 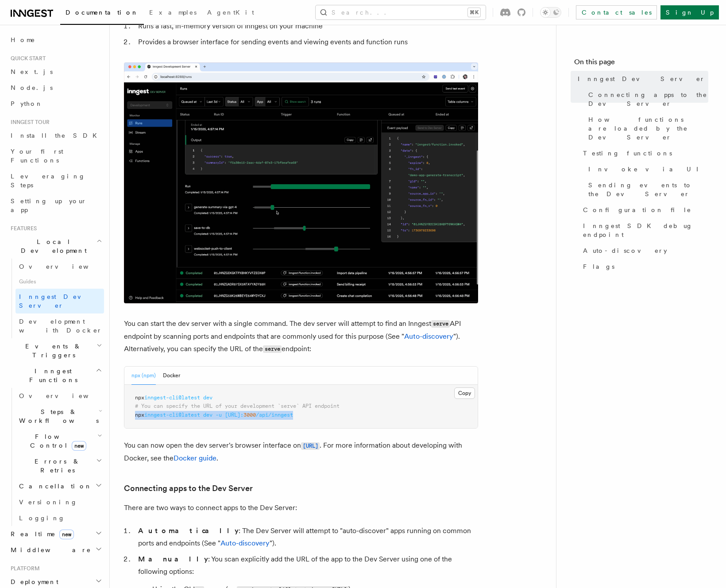 What do you see at coordinates (52, 246) in the screenshot?
I see `span: Local Development` at bounding box center [52, 246].